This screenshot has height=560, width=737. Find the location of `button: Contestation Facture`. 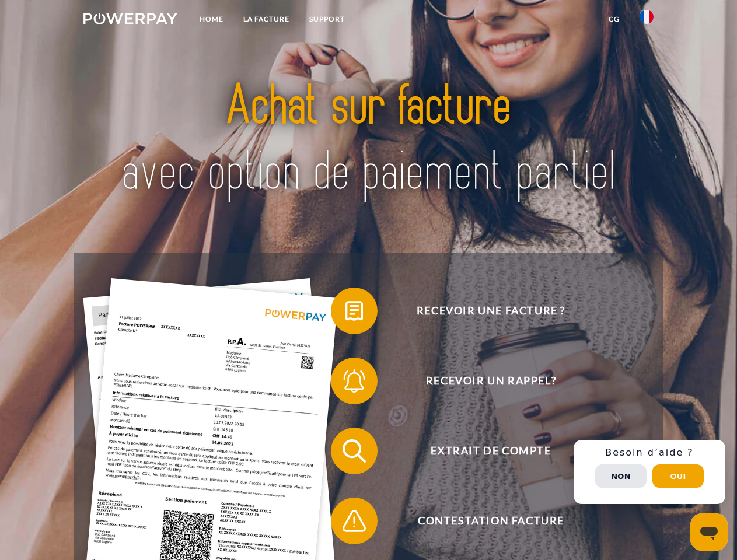

button: Contestation Facture is located at coordinates (483, 521).